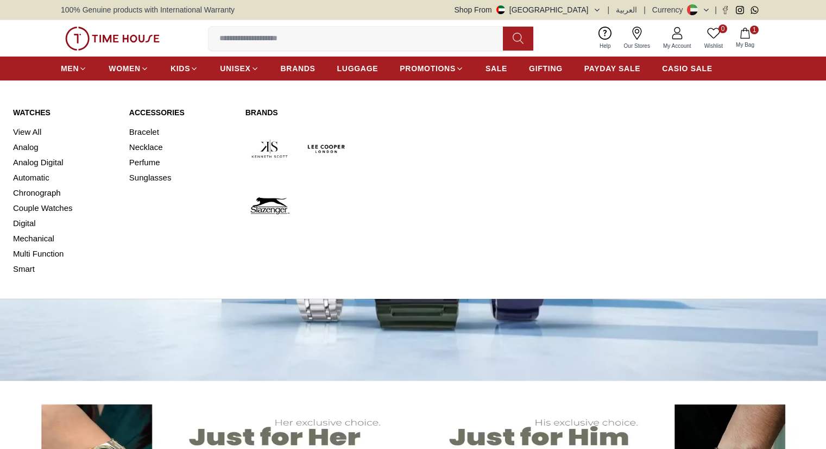  I want to click on a: Analog, so click(65, 147).